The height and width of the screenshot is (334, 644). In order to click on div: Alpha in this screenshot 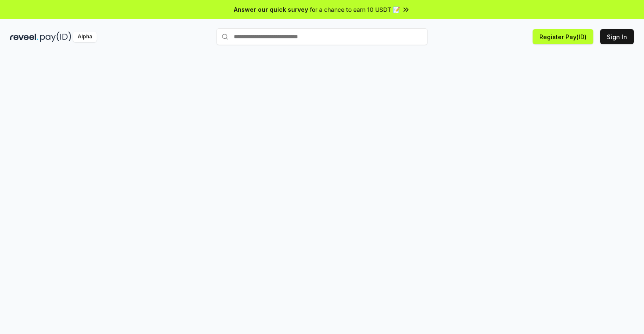, I will do `click(85, 37)`.